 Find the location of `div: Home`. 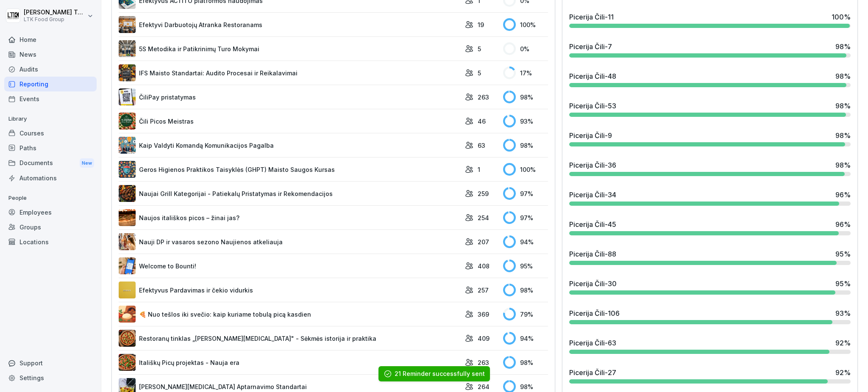

div: Home is located at coordinates (50, 39).